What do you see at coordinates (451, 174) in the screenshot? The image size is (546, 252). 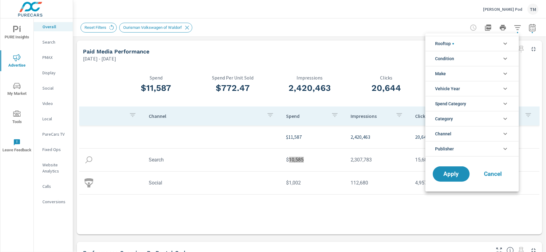 I see `button: Apply` at bounding box center [451, 174].